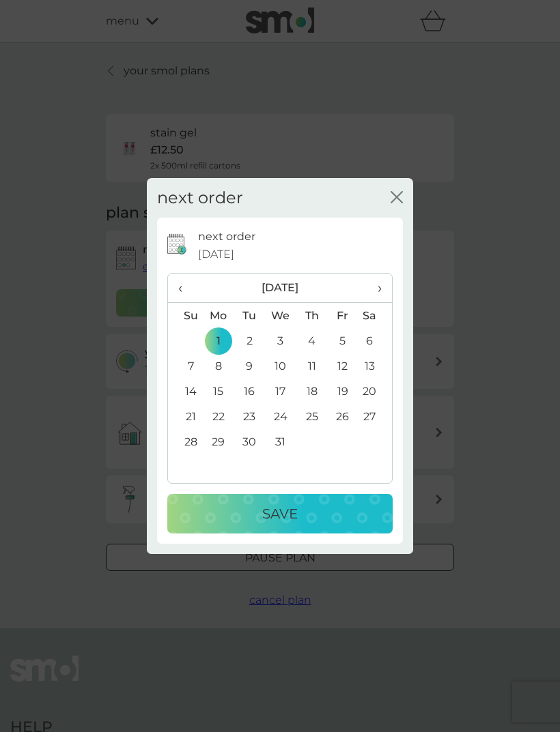  Describe the element at coordinates (374, 391) in the screenshot. I see `td: 20` at that location.